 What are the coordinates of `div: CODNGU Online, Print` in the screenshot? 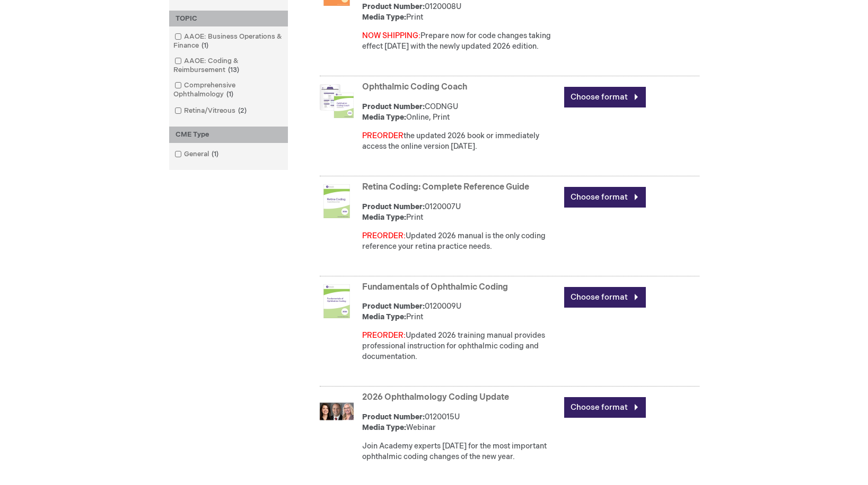 It's located at (460, 112).